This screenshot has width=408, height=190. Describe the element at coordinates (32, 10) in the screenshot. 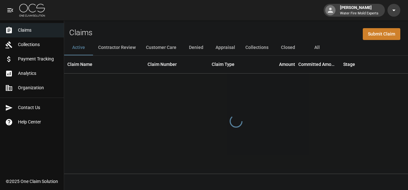

I see `img: ocs-logo-white-transparent.png` at that location.